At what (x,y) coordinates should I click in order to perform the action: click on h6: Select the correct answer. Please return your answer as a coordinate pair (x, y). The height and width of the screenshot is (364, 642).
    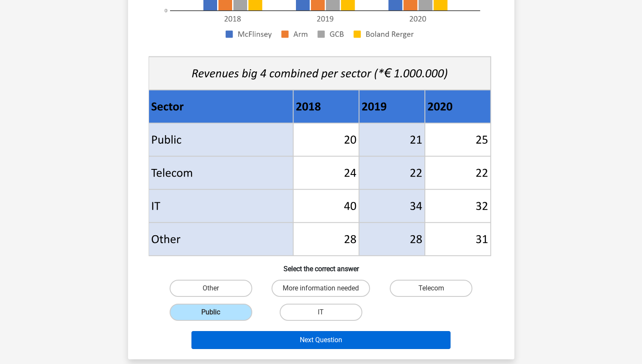
    Looking at the image, I should click on (321, 265).